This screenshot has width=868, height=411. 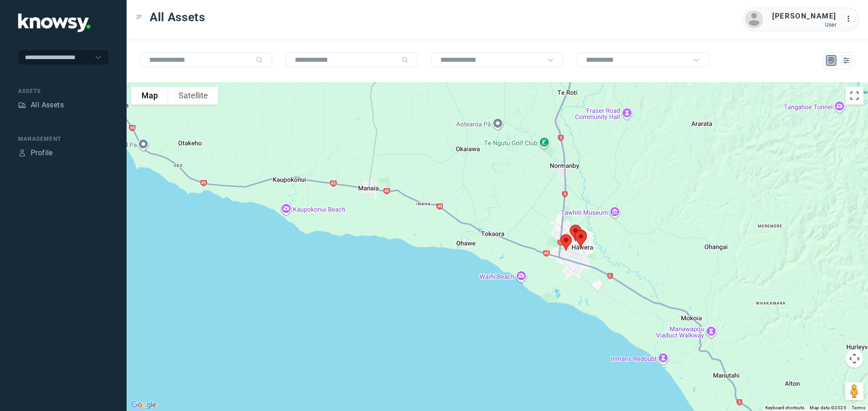 What do you see at coordinates (858, 408) in the screenshot?
I see `a: Terms (opens in new tab)` at bounding box center [858, 408].